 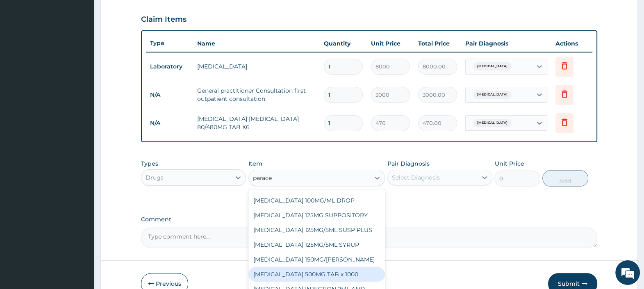 I want to click on button: Add, so click(x=565, y=178).